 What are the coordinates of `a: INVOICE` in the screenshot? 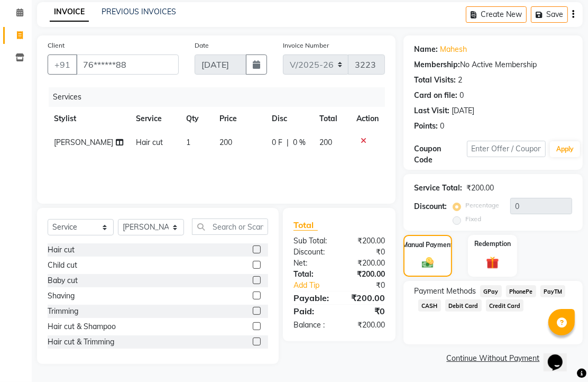 It's located at (69, 12).